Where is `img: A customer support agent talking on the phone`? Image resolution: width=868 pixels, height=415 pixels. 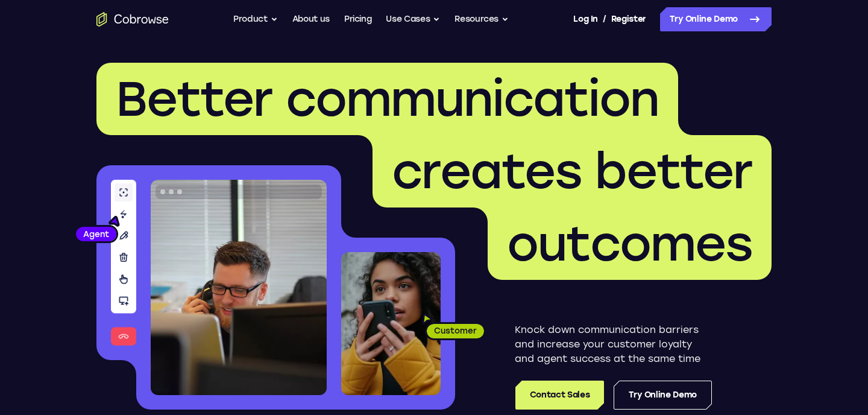 img: A customer support agent talking on the phone is located at coordinates (238, 287).